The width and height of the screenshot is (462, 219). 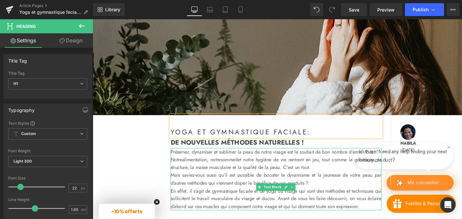 What do you see at coordinates (48, 151) in the screenshot?
I see `div: Font Weight` at bounding box center [48, 151].